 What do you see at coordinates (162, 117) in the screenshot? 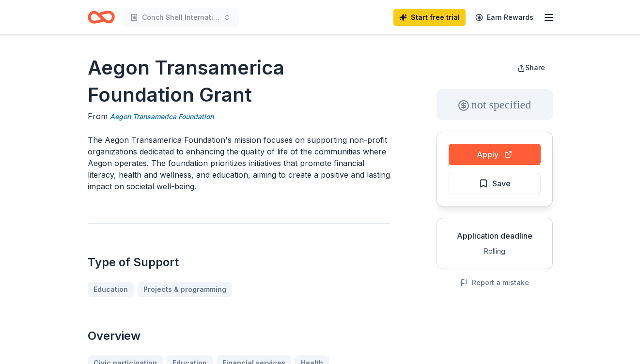
I see `a: Aegon Transamerica Foundation` at bounding box center [162, 117].